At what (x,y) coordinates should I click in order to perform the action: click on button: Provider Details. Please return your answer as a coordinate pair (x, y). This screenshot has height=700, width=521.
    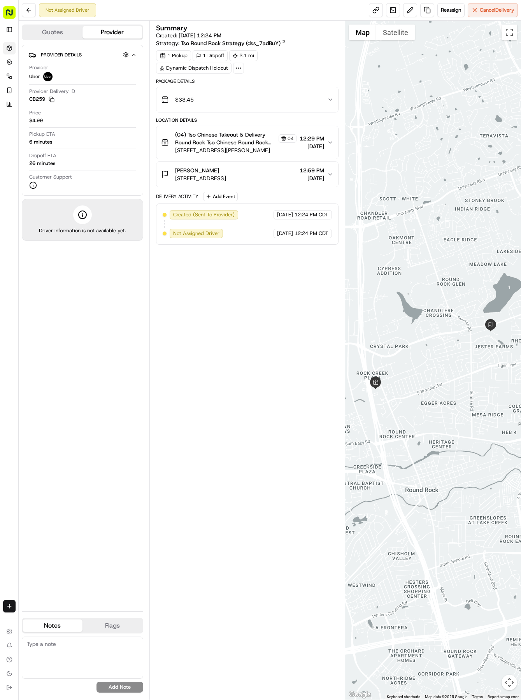
    Looking at the image, I should click on (82, 54).